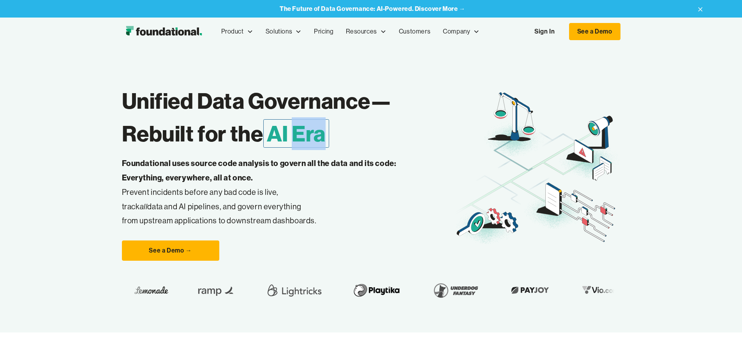 Image resolution: width=742 pixels, height=364 pixels. I want to click on img: Payjoy, so click(521, 290).